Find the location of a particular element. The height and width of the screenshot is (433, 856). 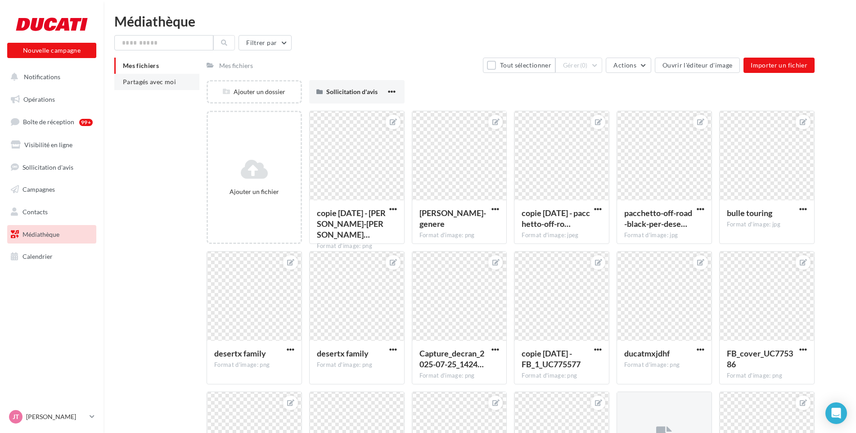

span: copie 30-07-2025 - banie-finan-genere is located at coordinates (351, 224).